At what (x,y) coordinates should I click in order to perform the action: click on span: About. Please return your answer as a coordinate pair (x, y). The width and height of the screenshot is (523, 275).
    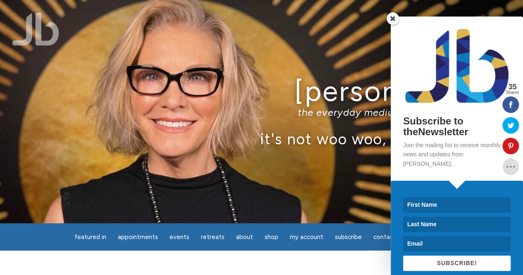
    Looking at the image, I should click on (245, 237).